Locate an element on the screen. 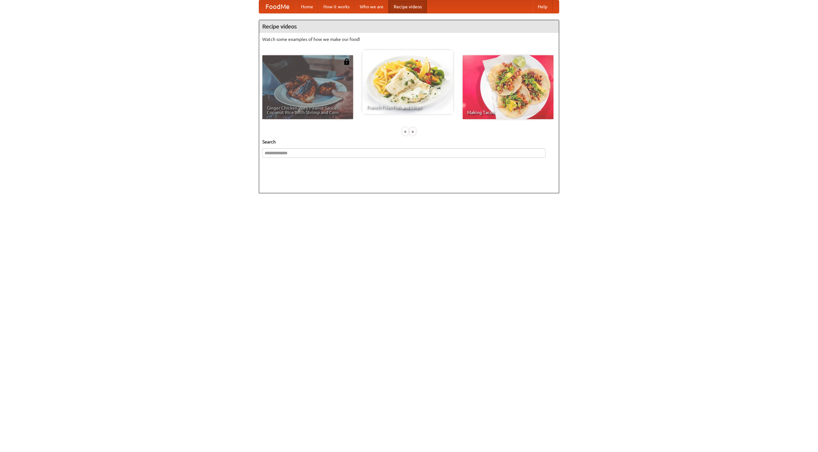 The width and height of the screenshot is (818, 452). a: Who we are is located at coordinates (371, 7).